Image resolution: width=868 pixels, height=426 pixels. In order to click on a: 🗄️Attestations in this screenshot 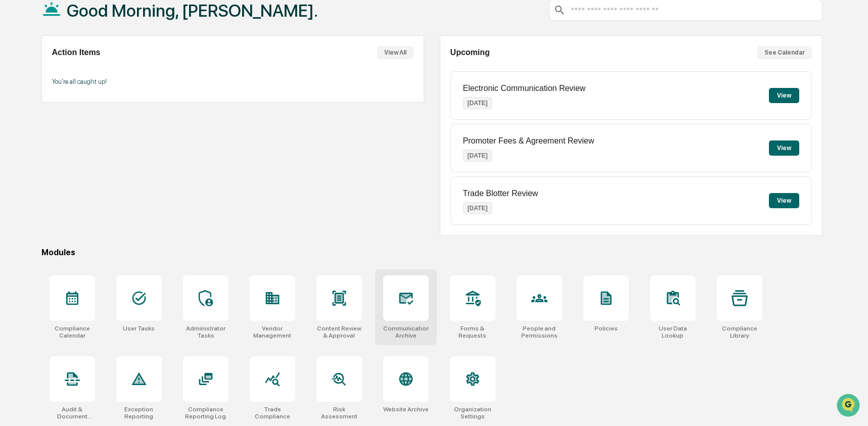, I will do `click(99, 132)`.